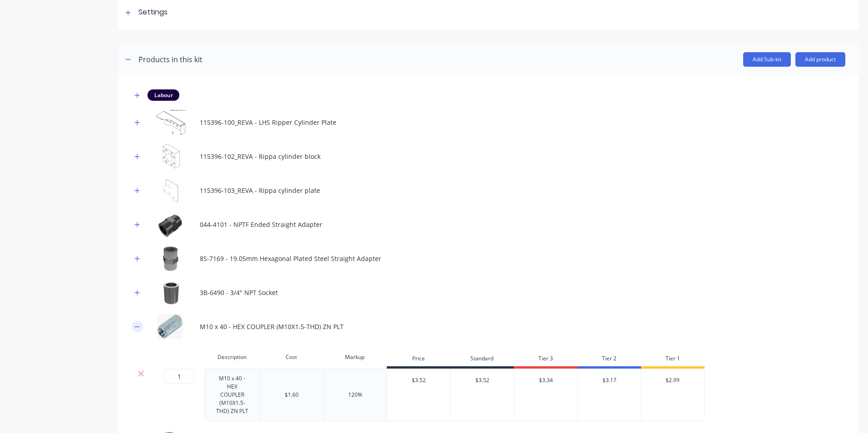 The width and height of the screenshot is (868, 433). What do you see at coordinates (355, 395) in the screenshot?
I see `div: 120%` at bounding box center [355, 395].